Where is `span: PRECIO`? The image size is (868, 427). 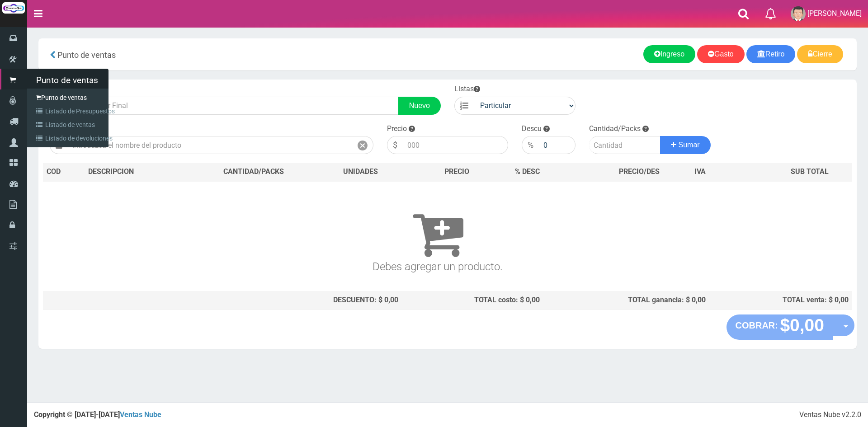
span: PRECIO is located at coordinates (456, 171).